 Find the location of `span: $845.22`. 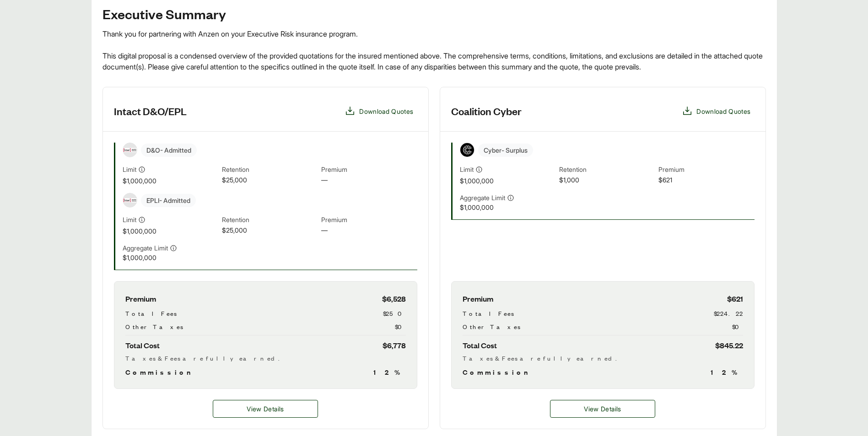

span: $845.22 is located at coordinates (729, 345).